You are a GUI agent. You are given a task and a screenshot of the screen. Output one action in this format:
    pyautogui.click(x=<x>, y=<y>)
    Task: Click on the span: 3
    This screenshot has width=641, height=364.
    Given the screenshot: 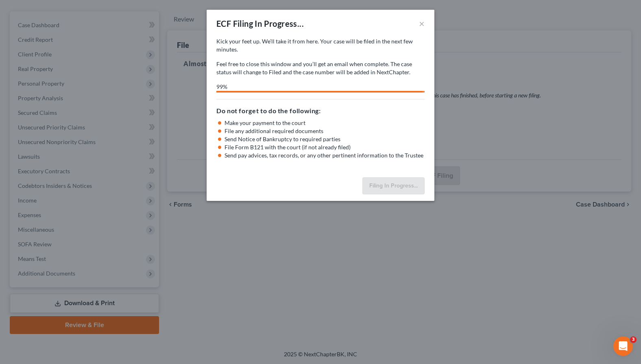 What is the action you would take?
    pyautogui.click(x=633, y=340)
    